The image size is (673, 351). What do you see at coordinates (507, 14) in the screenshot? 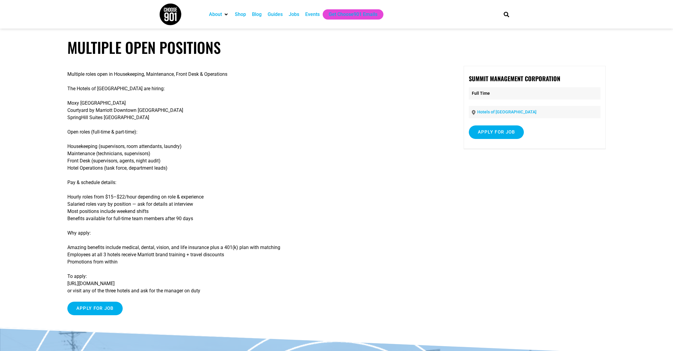
I see `div: Search` at bounding box center [507, 14].